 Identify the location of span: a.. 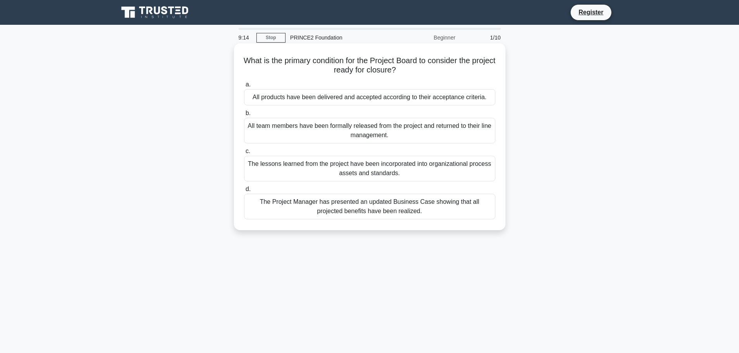
(248, 84).